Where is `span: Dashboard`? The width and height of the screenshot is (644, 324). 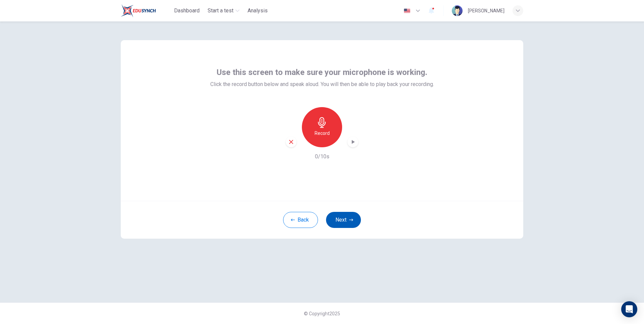
span: Dashboard is located at coordinates (187, 11).